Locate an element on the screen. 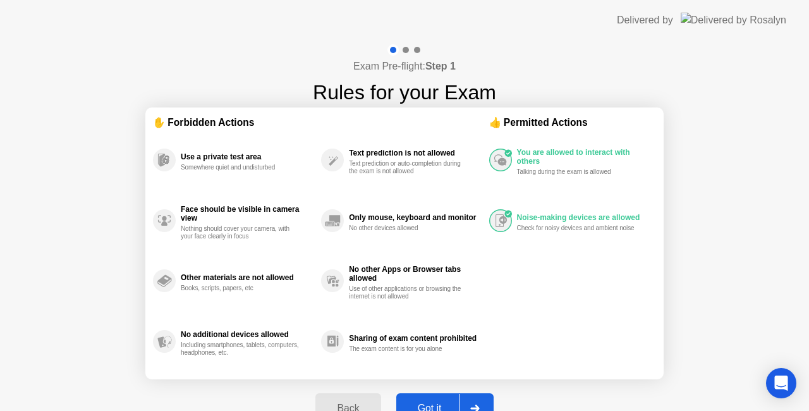 Image resolution: width=809 pixels, height=411 pixels. b: Step 1 is located at coordinates (440, 66).